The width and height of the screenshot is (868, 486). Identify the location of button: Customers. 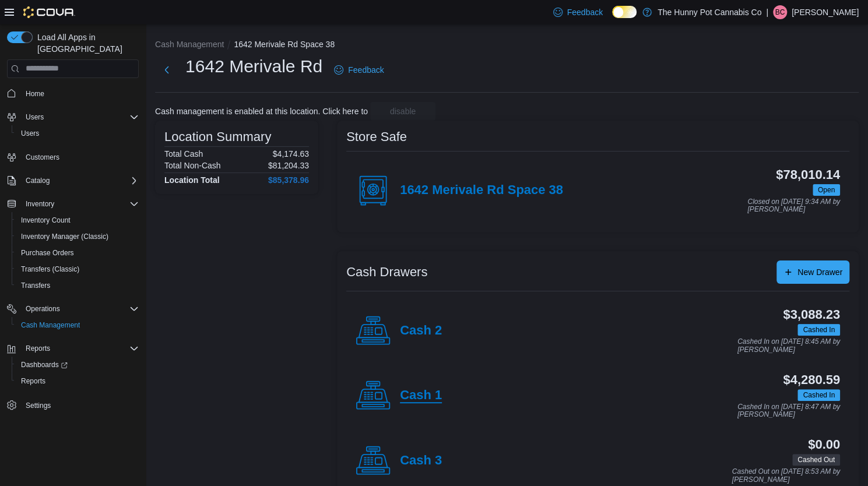
(73, 157).